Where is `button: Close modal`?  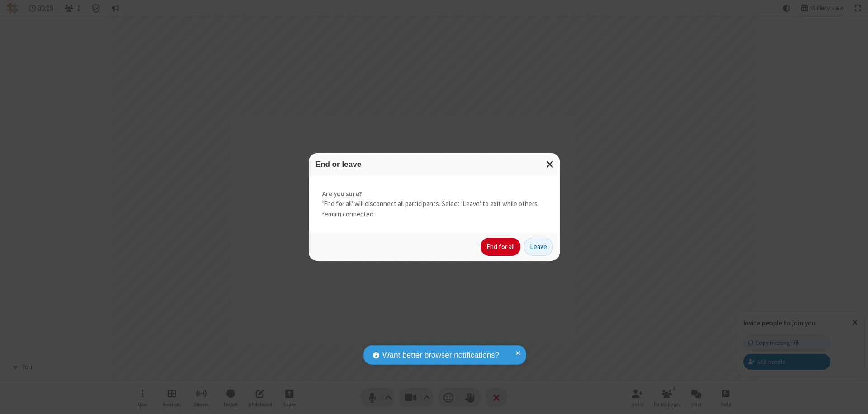
button: Close modal is located at coordinates (550, 164).